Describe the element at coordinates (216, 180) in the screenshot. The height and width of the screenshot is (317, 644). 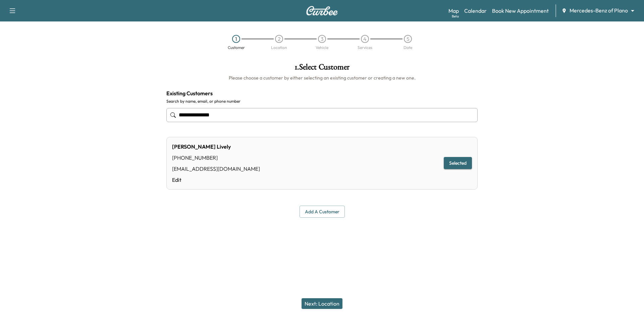
I see `a: Edit` at that location.